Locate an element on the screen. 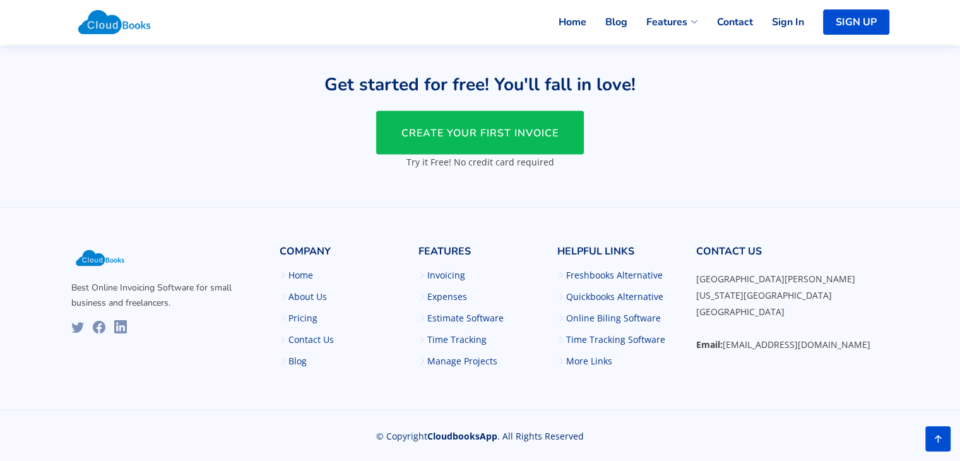 This screenshot has height=461, width=960. a: Contact is located at coordinates (725, 22).